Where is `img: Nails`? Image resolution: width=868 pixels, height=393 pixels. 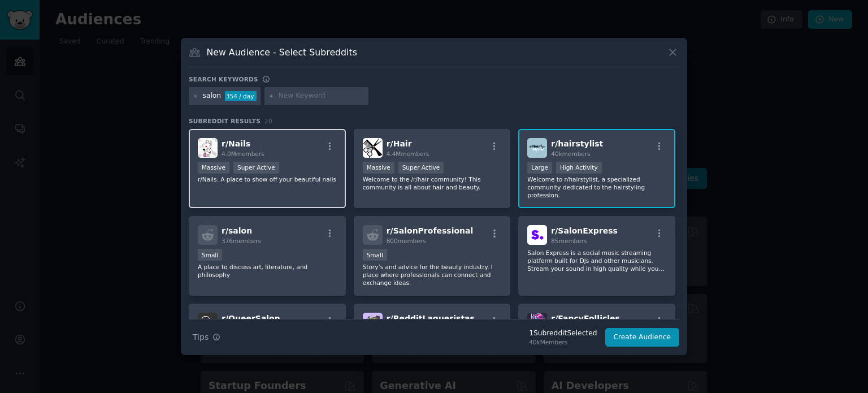
img: Nails is located at coordinates (208, 147).